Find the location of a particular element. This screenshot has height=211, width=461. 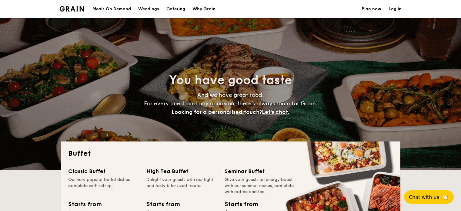

div: High Tea Buffet is located at coordinates (182, 171).